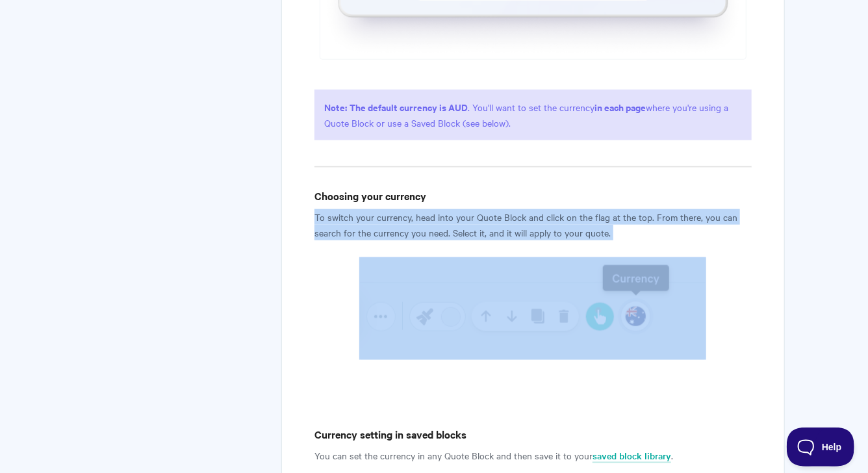 This screenshot has width=868, height=473. Describe the element at coordinates (532, 225) in the screenshot. I see `p: To switch your currency, head into your Quote Block and click on the flag at the top. From there,...` at that location.